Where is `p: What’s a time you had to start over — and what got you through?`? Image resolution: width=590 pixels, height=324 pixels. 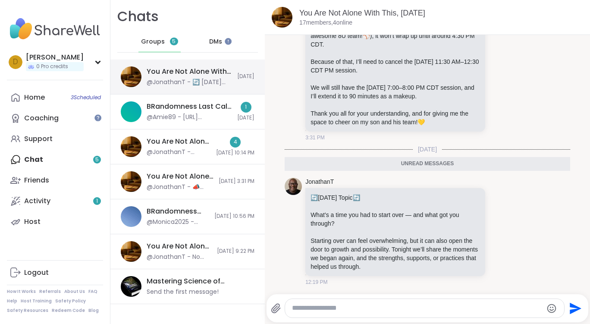
p: What’s a time you had to start over — and what got you through? is located at coordinates (395, 219).